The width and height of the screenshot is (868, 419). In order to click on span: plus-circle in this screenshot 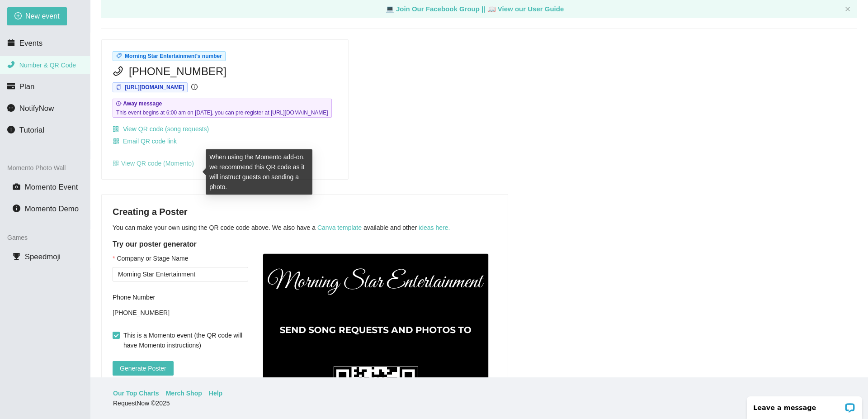, I will do `click(18, 16)`.